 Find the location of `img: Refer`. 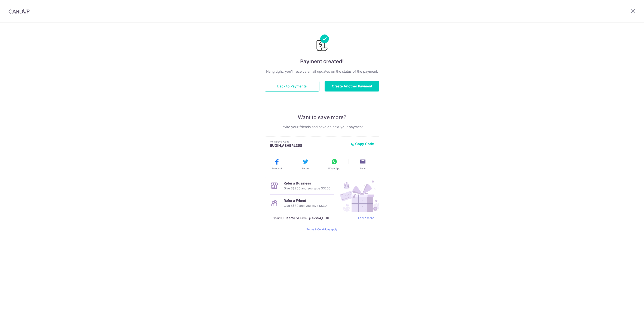

img: Refer is located at coordinates (357, 194).